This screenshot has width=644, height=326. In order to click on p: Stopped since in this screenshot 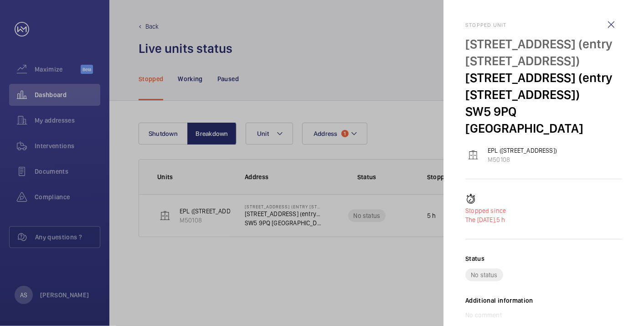, I will do `click(544, 211)`.